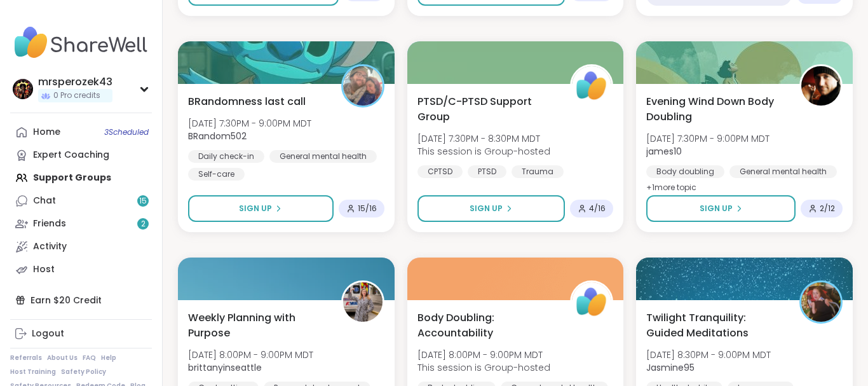 The height and width of the screenshot is (386, 868). I want to click on div: PTSD, so click(487, 172).